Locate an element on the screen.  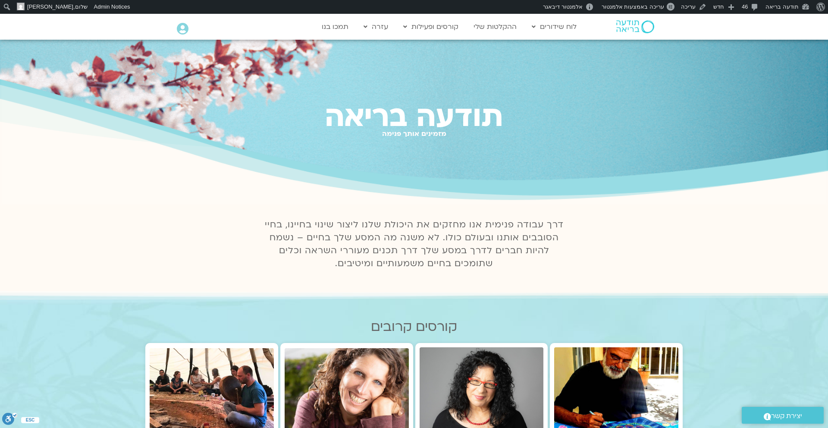
a: תמכו בנו is located at coordinates (335, 27).